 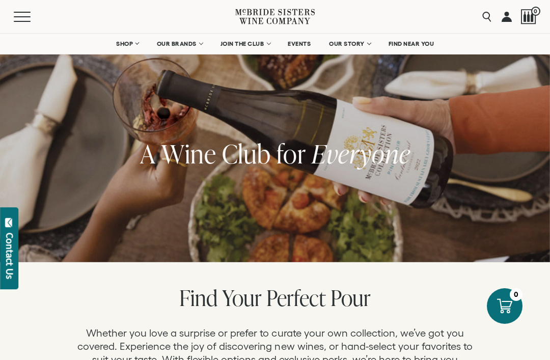 I want to click on span: FIND NEAR YOU, so click(x=412, y=44).